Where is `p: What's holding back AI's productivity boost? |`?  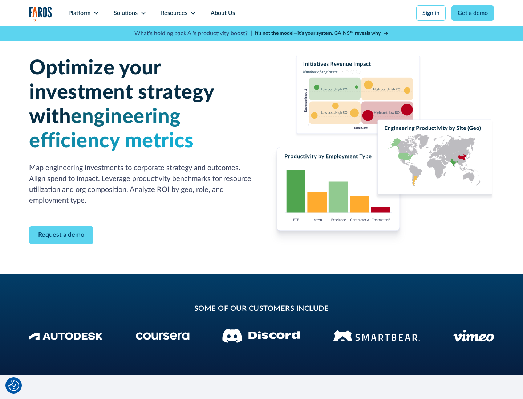 p: What's holding back AI's productivity boost? | is located at coordinates (193, 33).